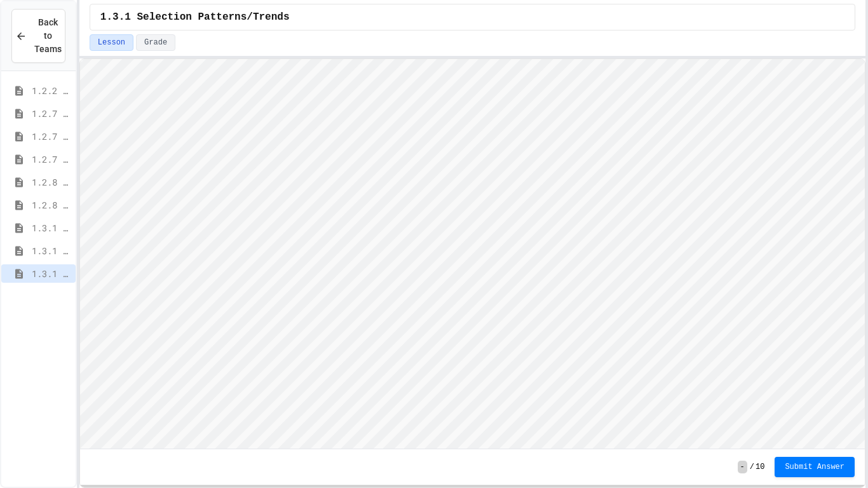 Image resolution: width=868 pixels, height=488 pixels. What do you see at coordinates (51, 228) in the screenshot?
I see `span: 1.3.1 Sequencing Patterns/Trends` at bounding box center [51, 228].